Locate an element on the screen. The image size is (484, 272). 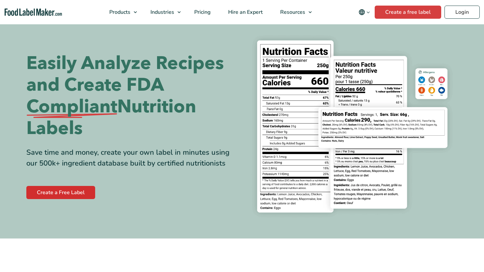
h1: Easily Analyze Recipes and Create FDA Nutrition Labels is located at coordinates (132, 96).